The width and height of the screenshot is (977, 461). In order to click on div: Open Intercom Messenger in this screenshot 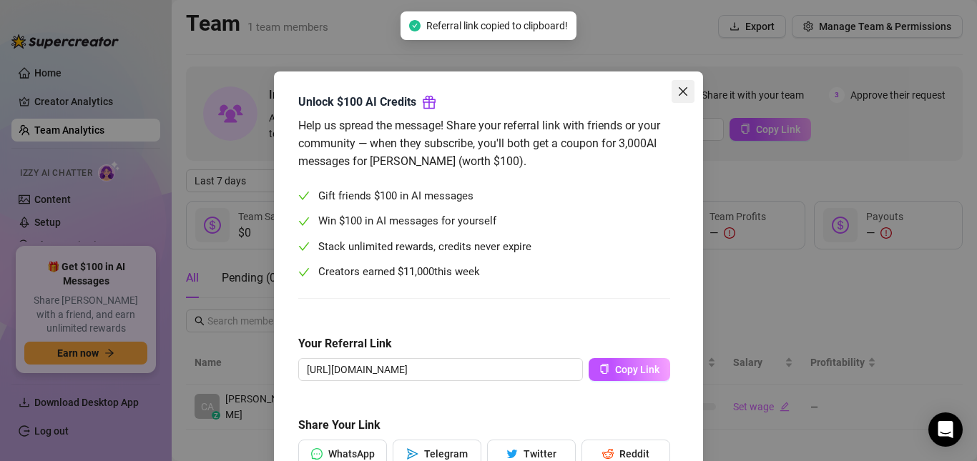, I will do `click(945, 430)`.